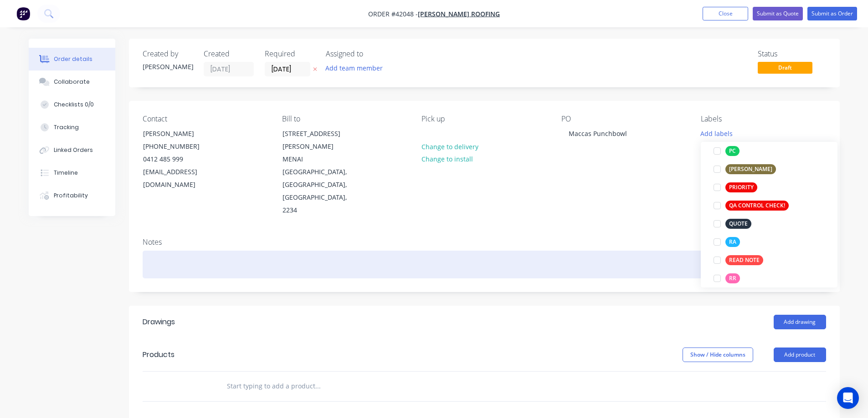 This screenshot has width=868, height=418. What do you see at coordinates (717, 133) in the screenshot?
I see `button: Add labels` at bounding box center [717, 133].